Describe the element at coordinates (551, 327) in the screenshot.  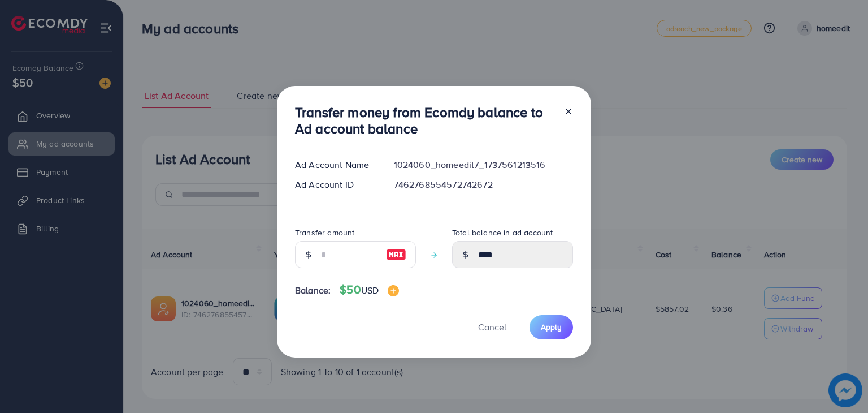
I see `span: Apply` at that location.